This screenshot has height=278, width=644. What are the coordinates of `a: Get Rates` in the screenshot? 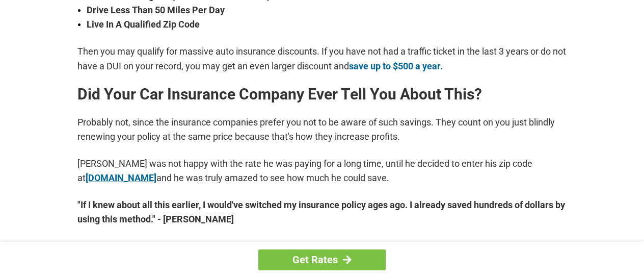 It's located at (322, 260).